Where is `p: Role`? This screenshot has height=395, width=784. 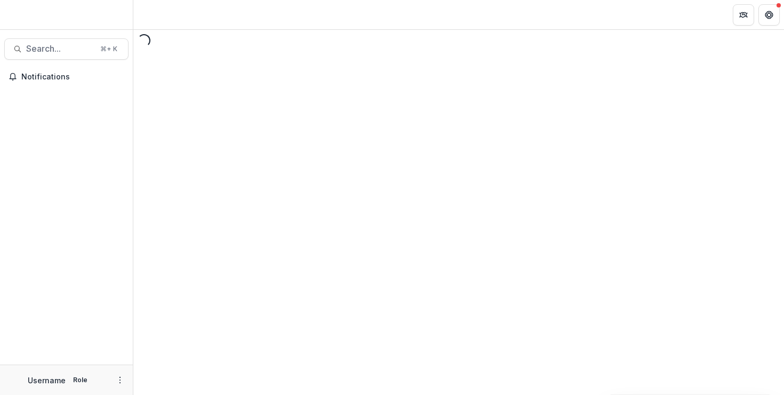 p: Role is located at coordinates (80, 380).